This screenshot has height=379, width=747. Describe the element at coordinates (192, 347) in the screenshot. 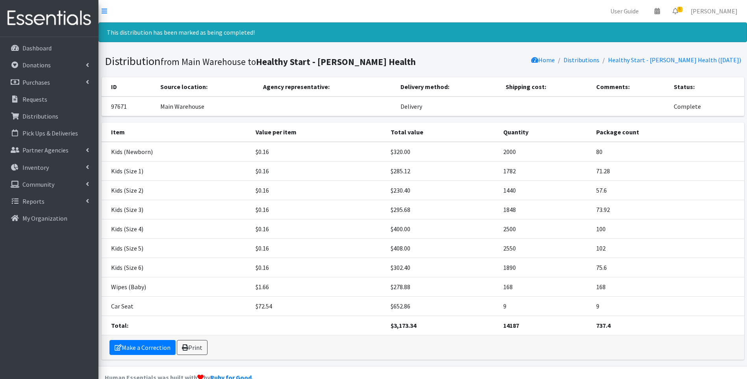

I see `a: Print` at that location.